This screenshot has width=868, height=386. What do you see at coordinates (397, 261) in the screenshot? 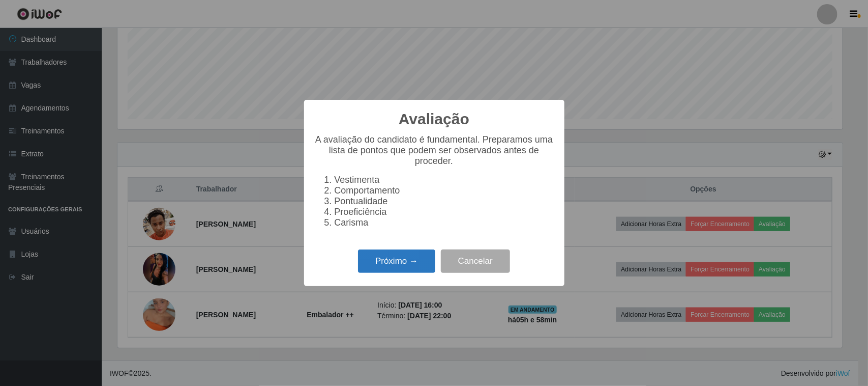
I see `button: Próximo →` at bounding box center [397, 261].